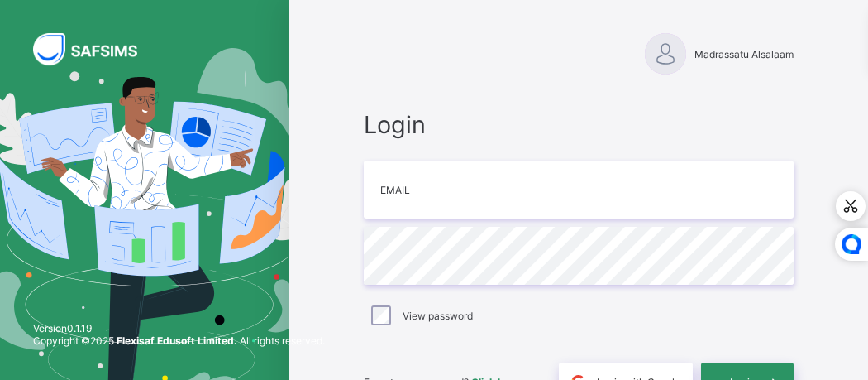 Image resolution: width=868 pixels, height=380 pixels. I want to click on strong: Flexisaf Edusoft Limited., so click(177, 340).